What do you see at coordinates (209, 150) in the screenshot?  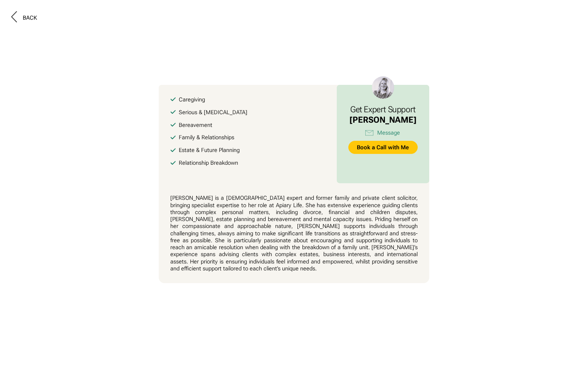 I see `div: Estate & Future Planning` at bounding box center [209, 150].